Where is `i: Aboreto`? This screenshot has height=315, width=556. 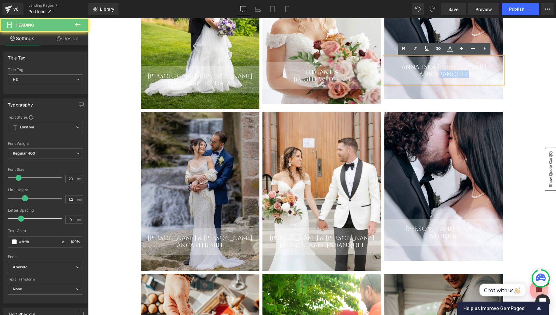 i: Aboreto is located at coordinates (20, 267).